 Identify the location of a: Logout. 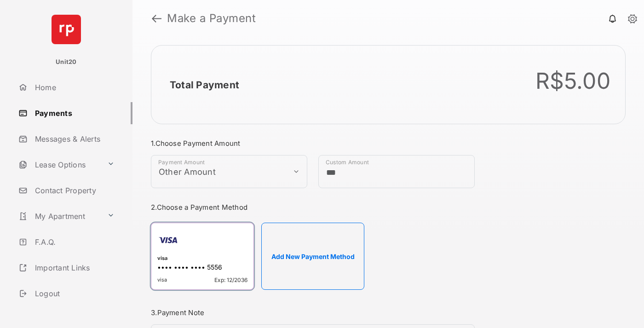
(74, 294).